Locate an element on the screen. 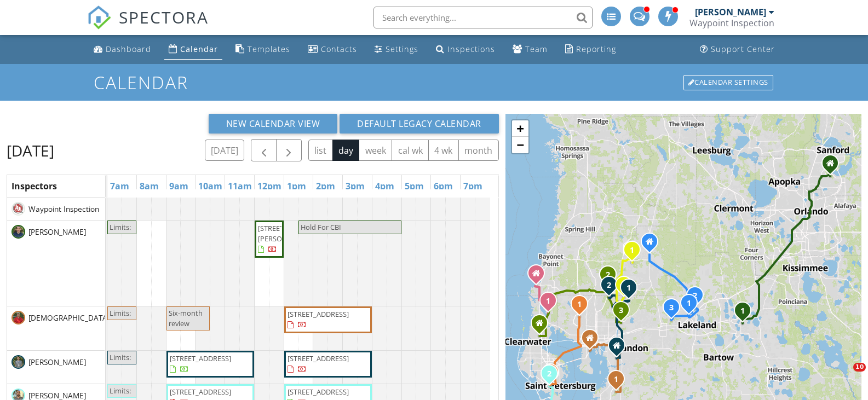 Image resolution: width=868 pixels, height=400 pixels. div: Support Center is located at coordinates (742, 48).